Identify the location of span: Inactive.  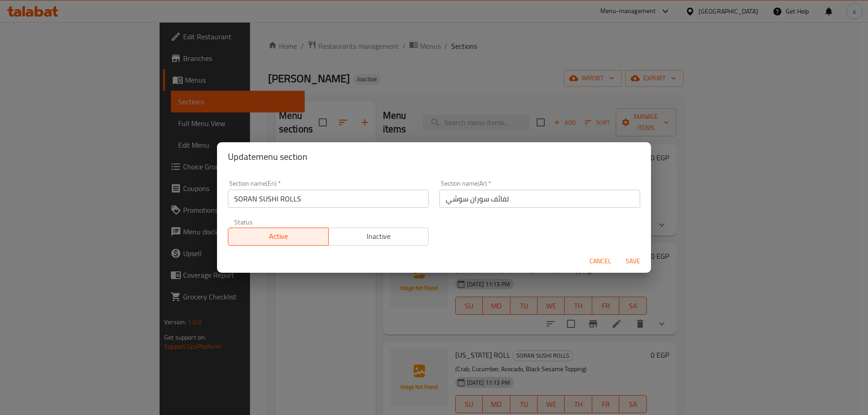
(379, 236).